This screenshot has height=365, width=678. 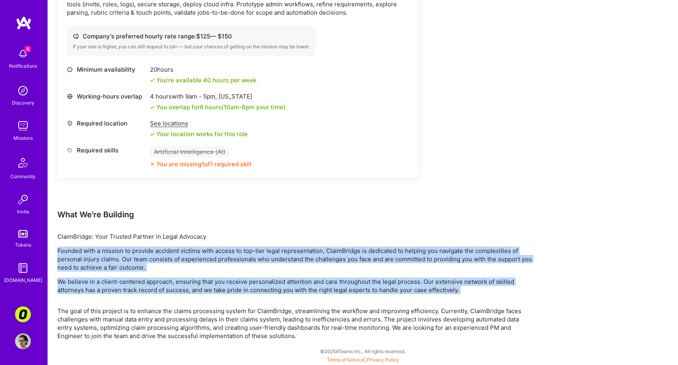 I want to click on div: Artificial Intelligence (AI), so click(x=190, y=152).